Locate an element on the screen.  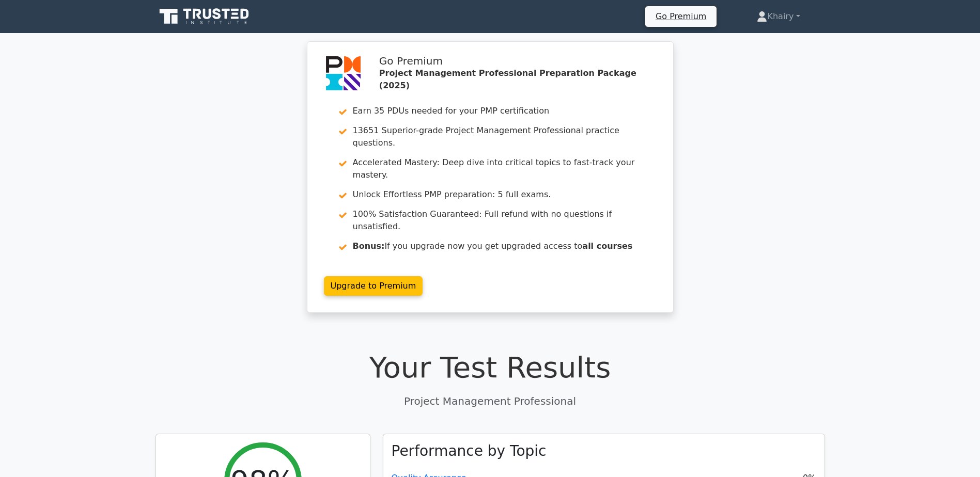
h3: Performance by Topic is located at coordinates (469, 451).